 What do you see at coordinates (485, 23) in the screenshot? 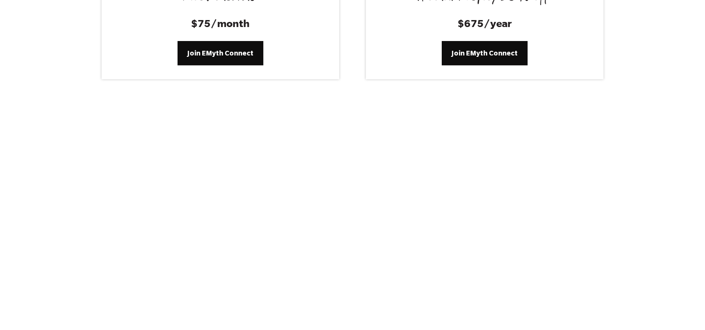
I see `h3: $675/year` at bounding box center [485, 23].